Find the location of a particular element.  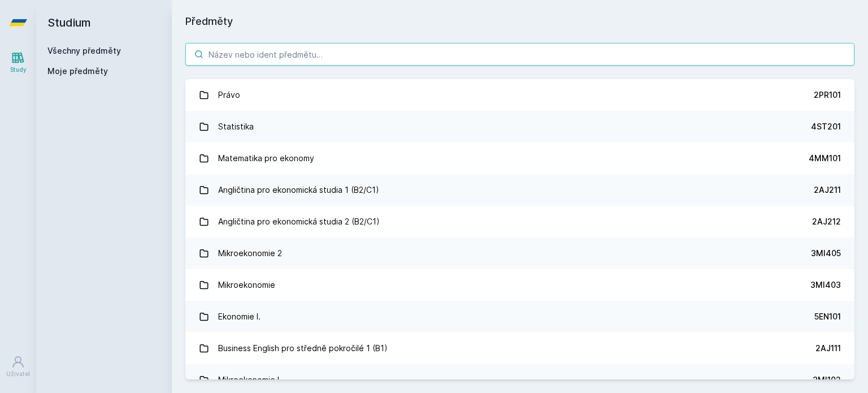

div: 4ST201 is located at coordinates (826, 126).